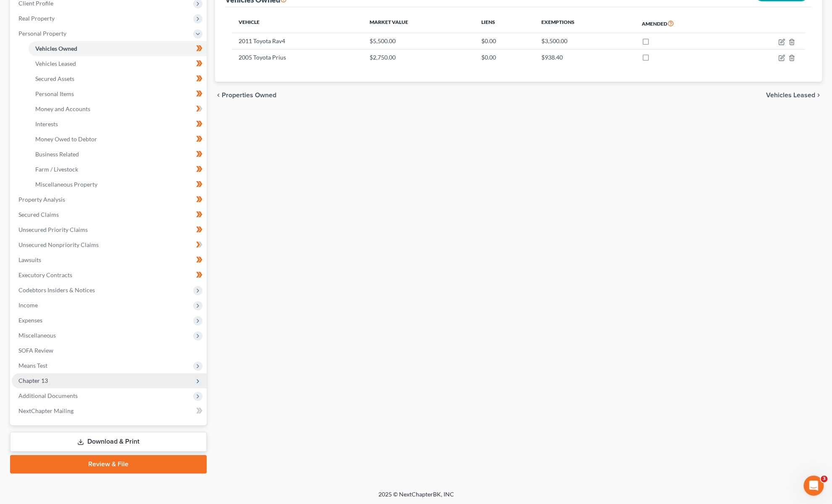  I want to click on th: Exemptions, so click(584, 23).